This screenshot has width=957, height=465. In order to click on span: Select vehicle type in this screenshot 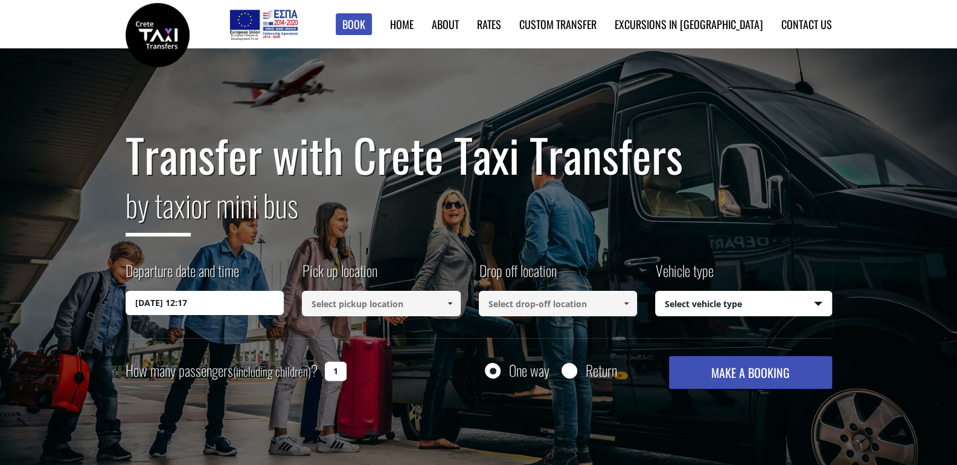, I will do `click(744, 304)`.